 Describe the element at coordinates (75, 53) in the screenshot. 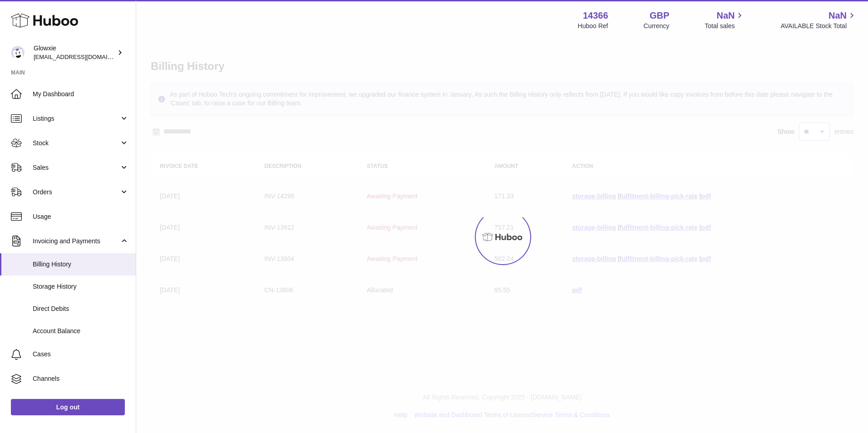

I see `div: Glowxie` at that location.